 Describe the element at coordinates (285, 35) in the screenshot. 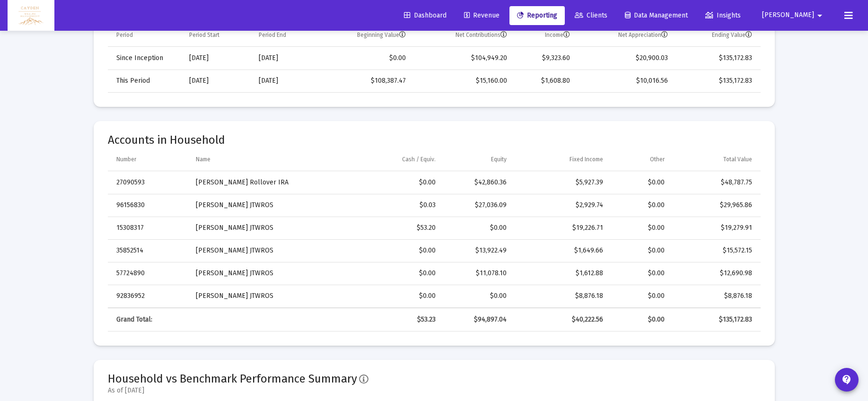

I see `td: Column Period End` at that location.